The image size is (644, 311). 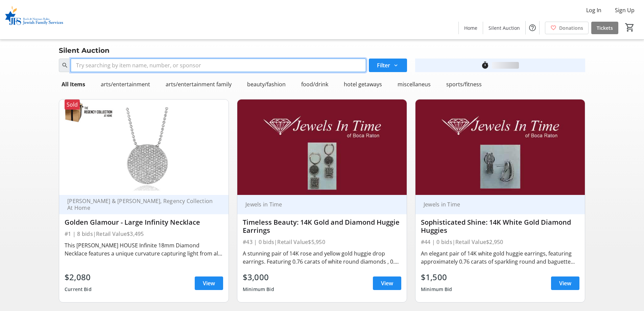 I want to click on a: Donations, so click(x=566, y=28).